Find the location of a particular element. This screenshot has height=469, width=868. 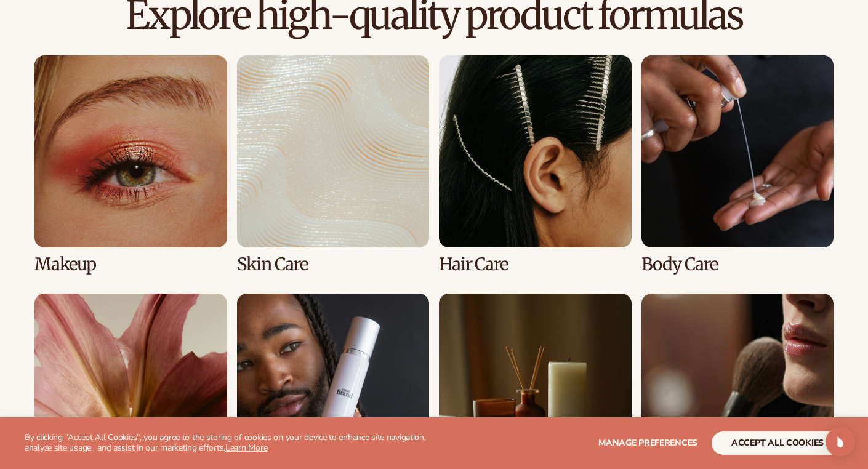

button: accept all cookies is located at coordinates (777, 443).